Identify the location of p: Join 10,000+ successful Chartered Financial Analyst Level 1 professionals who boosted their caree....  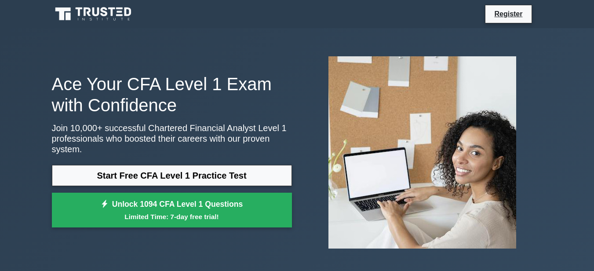
(172, 139).